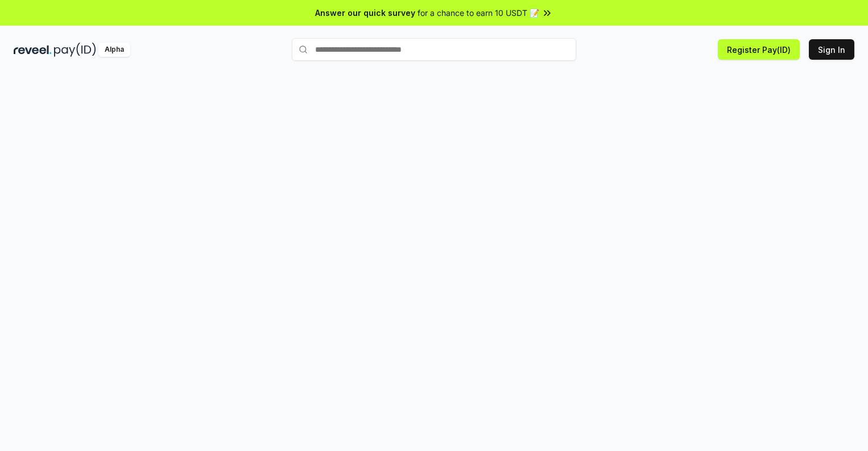 Image resolution: width=868 pixels, height=451 pixels. Describe the element at coordinates (366, 13) in the screenshot. I see `span: Answer our quick survey` at that location.